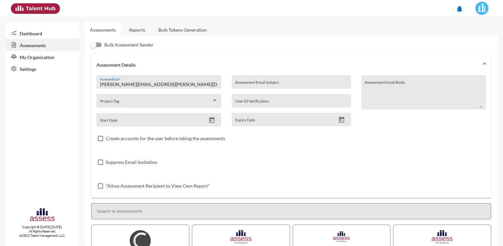  I want to click on div: Assessment Details, so click(291, 136).